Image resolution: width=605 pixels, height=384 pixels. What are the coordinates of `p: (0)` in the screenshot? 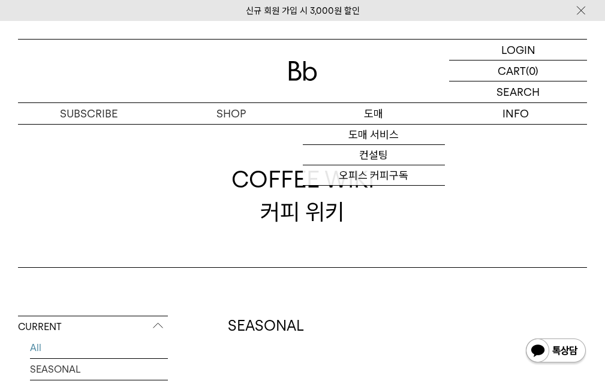 It's located at (532, 71).